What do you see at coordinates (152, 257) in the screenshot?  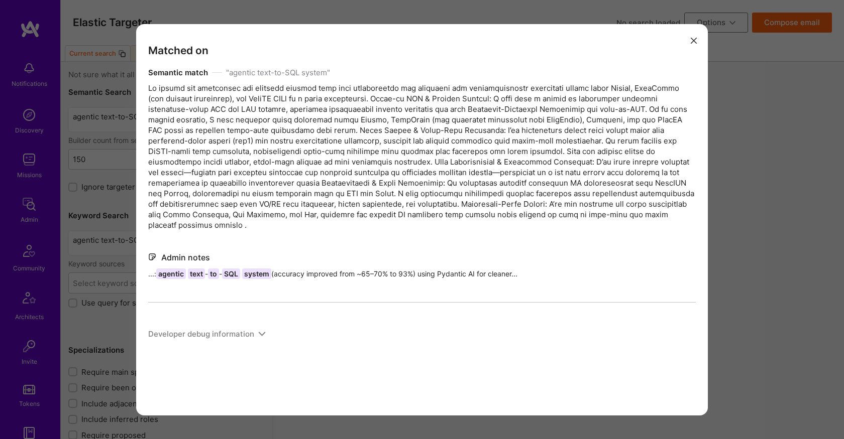 I see `i: icon AdminNotes` at bounding box center [152, 257].